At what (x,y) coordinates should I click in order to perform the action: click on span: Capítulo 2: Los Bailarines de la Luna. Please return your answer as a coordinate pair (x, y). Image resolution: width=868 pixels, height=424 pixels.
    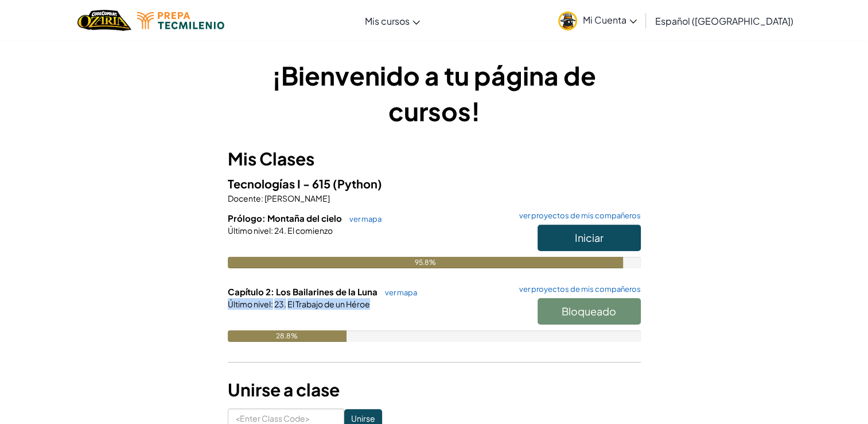
    Looking at the image, I should click on (303, 291).